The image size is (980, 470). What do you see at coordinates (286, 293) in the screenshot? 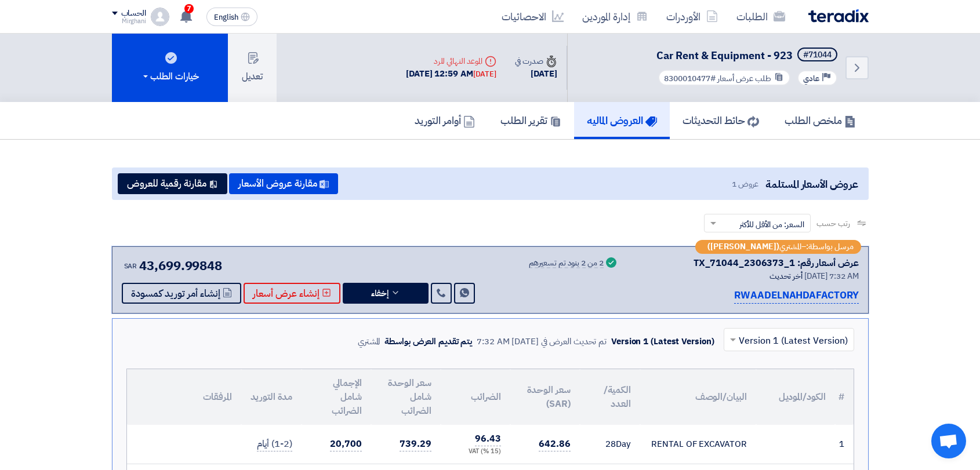
I see `span: إنشاء عرض أسعار` at bounding box center [286, 293].